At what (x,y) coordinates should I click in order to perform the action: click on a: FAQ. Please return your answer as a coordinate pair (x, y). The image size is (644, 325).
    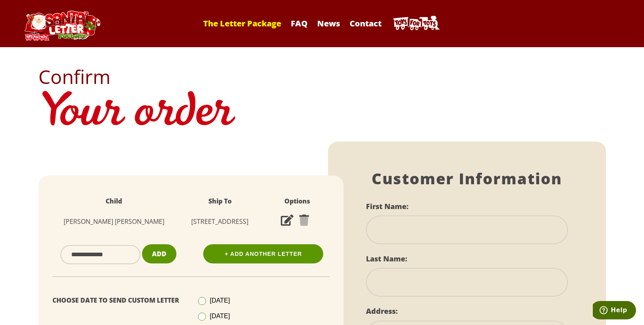
    Looking at the image, I should click on (299, 23).